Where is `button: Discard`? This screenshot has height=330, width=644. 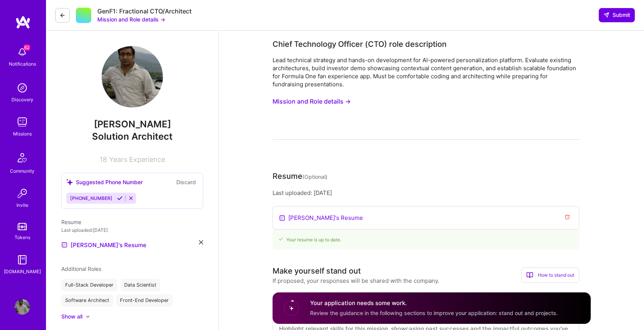
button: Discard is located at coordinates (186, 182).